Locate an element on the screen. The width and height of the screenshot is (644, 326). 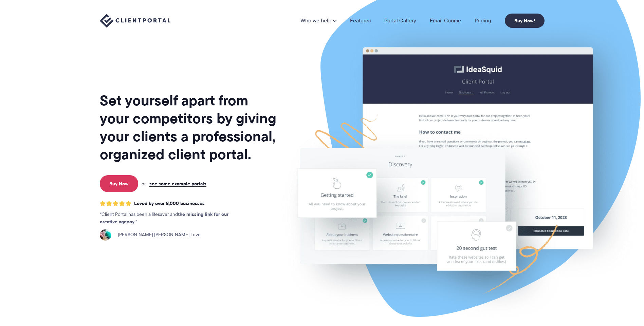
a: Email Course is located at coordinates (446, 21).